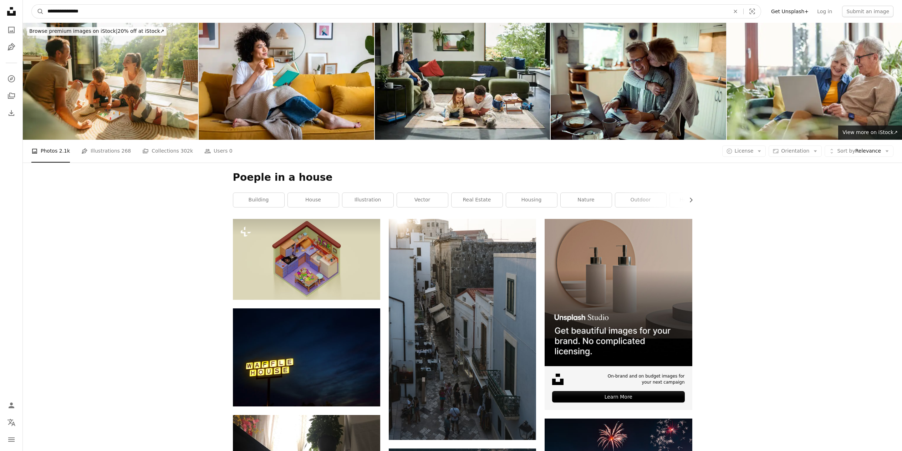  Describe the element at coordinates (11, 423) in the screenshot. I see `button: Language` at that location.